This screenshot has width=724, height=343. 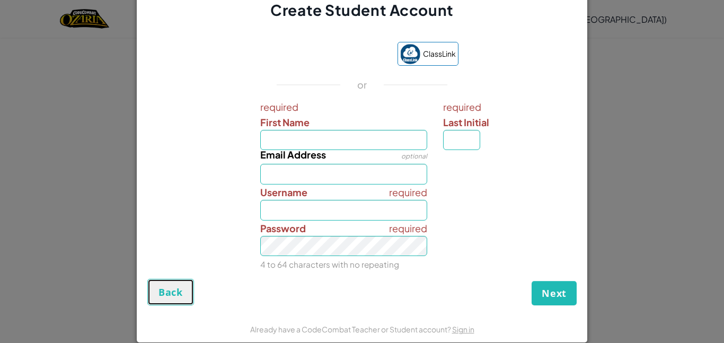 I want to click on span: ClassLink, so click(x=439, y=54).